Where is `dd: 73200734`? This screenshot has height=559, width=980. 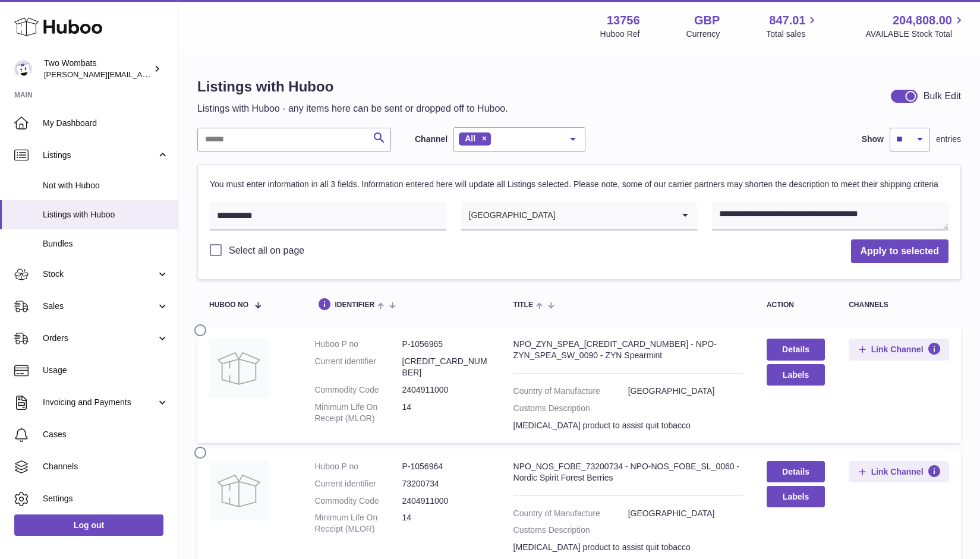 dd: 73200734 is located at coordinates (446, 484).